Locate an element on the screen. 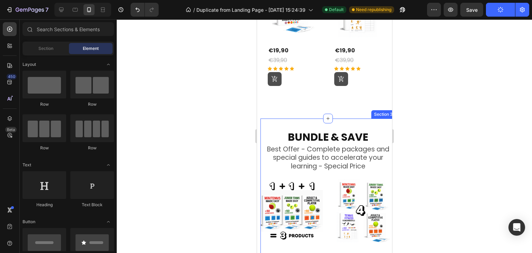 The image size is (532, 253). button: 7 is located at coordinates (27, 10).